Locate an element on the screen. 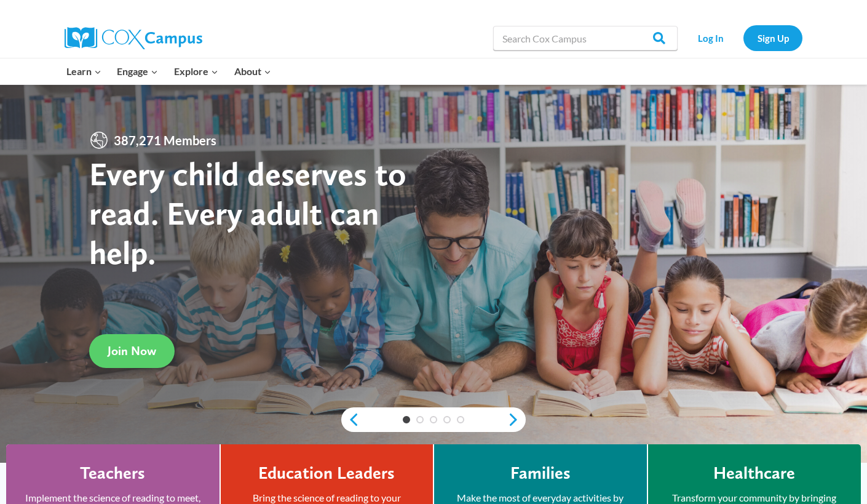  a: previous is located at coordinates (350, 420).